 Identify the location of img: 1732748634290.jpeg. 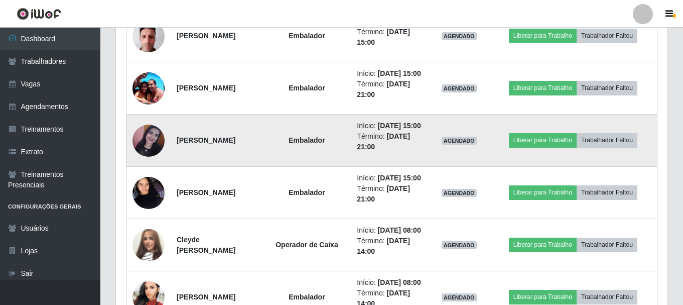
(149, 245).